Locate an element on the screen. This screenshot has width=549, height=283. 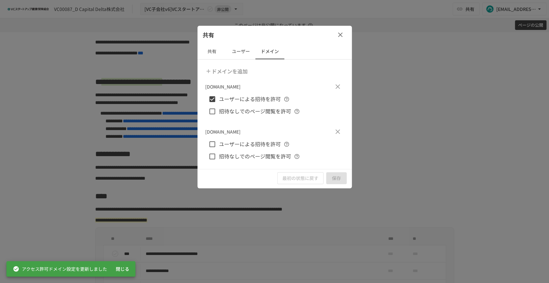
button: ドメインを追加 is located at coordinates (227, 71).